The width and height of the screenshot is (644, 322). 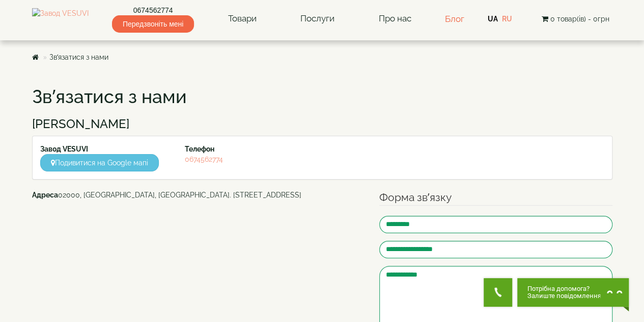 What do you see at coordinates (64, 149) in the screenshot?
I see `strong: Завод VESUVI` at bounding box center [64, 149].